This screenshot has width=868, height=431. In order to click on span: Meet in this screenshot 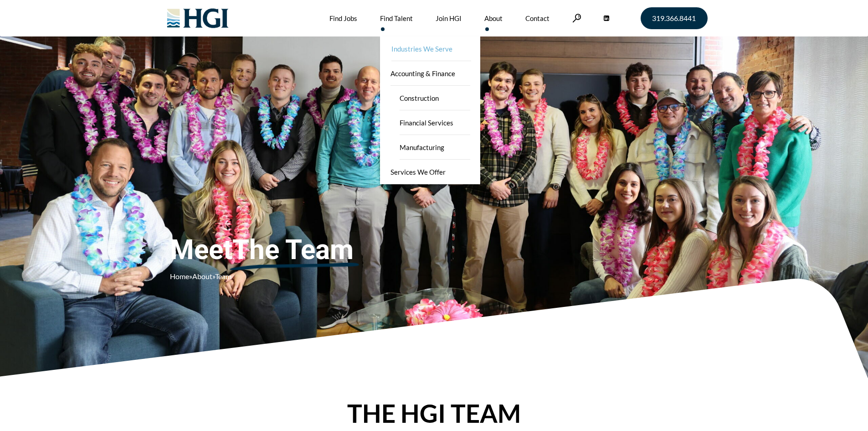, I will do `click(293, 250)`.